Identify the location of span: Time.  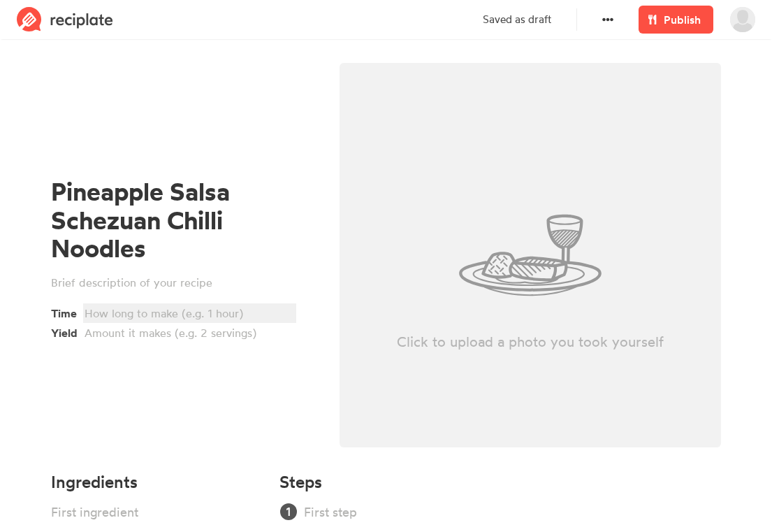
(68, 311).